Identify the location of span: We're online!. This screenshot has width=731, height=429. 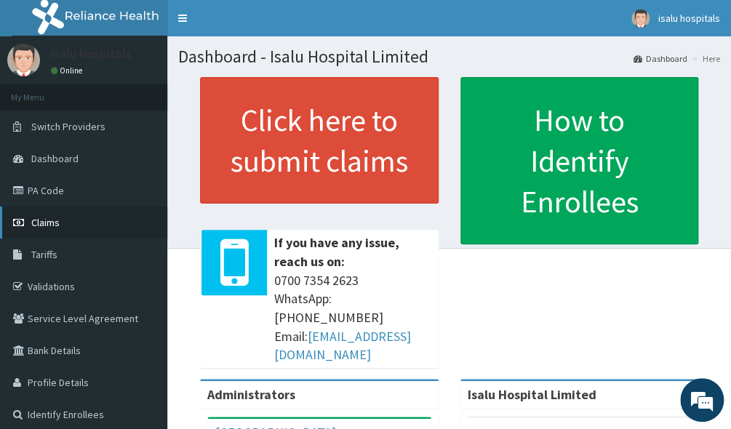
(143, 198).